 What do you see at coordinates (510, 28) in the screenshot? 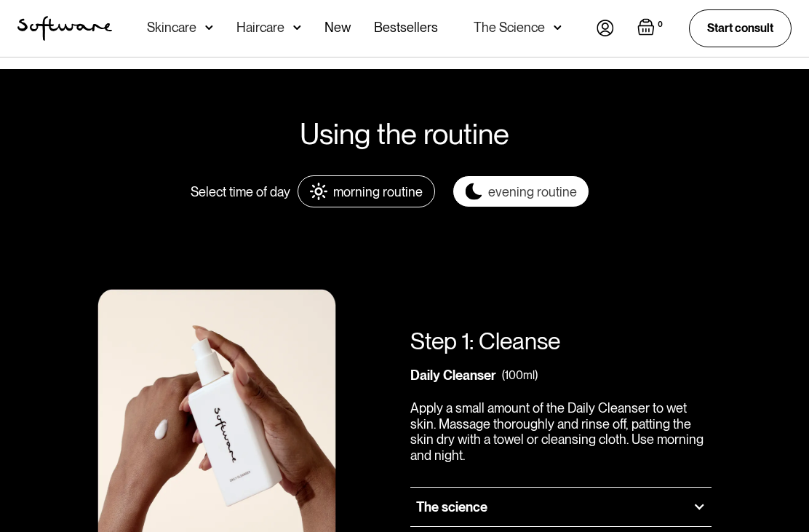
I see `div: The Science` at bounding box center [510, 28].